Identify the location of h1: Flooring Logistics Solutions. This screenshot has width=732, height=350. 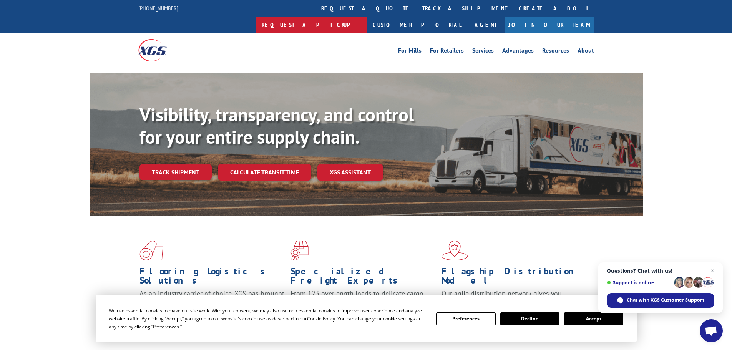
(212, 278).